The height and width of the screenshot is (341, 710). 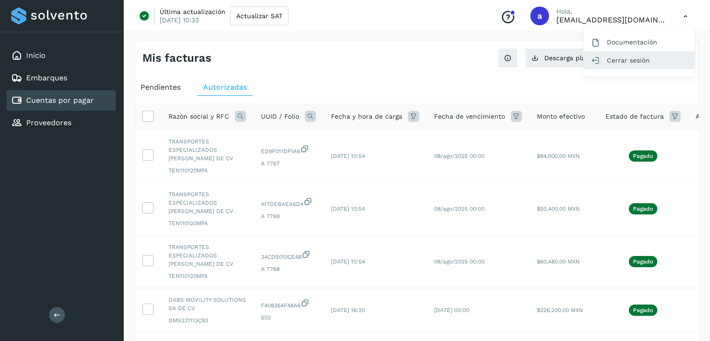 I want to click on div: Documentación, so click(x=639, y=42).